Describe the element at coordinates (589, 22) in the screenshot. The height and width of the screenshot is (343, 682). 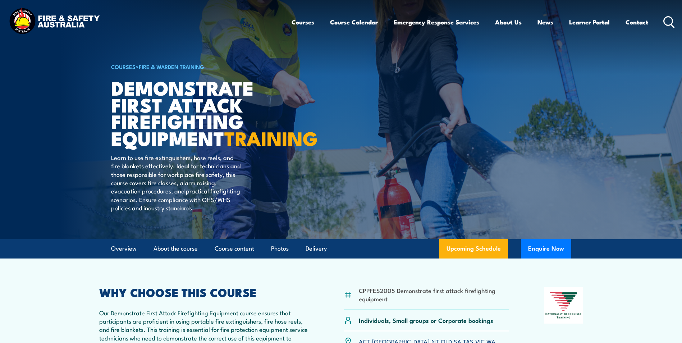
I see `a: Learner Portal` at that location.